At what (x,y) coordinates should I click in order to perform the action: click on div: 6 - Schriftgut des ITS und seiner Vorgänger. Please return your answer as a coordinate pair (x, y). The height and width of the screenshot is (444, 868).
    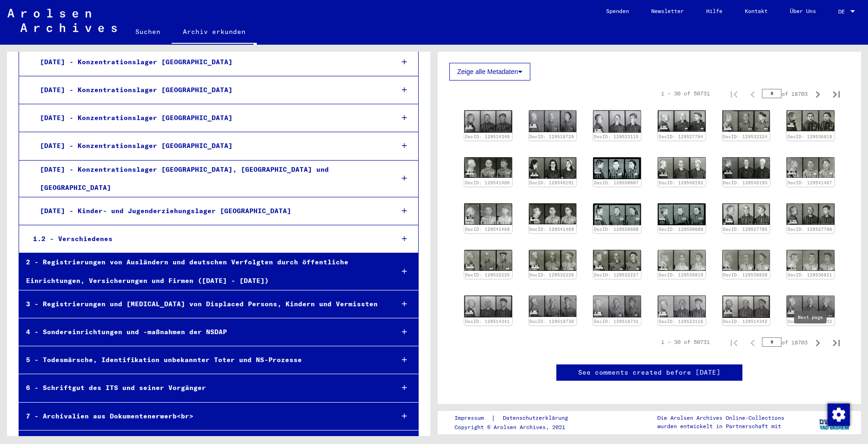
    Looking at the image, I should click on (203, 388).